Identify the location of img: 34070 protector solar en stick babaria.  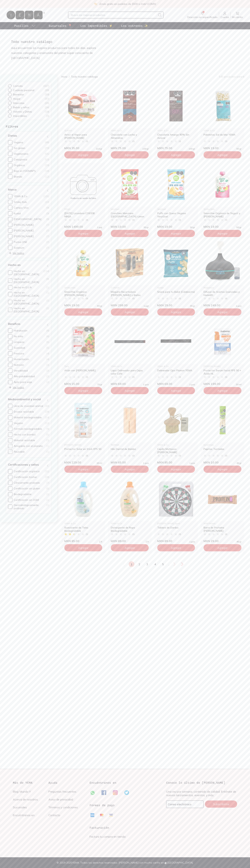
(84, 420).